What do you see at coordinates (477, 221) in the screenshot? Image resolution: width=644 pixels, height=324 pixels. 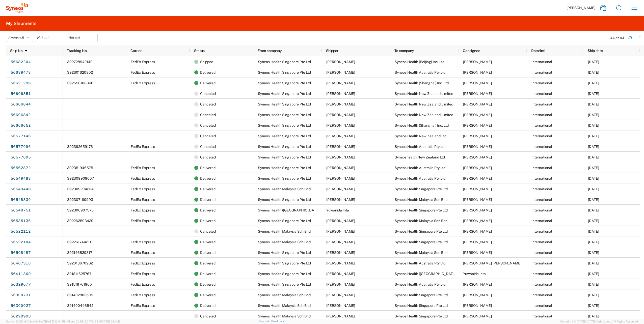 I see `span: Siti Zurairah` at bounding box center [477, 221].